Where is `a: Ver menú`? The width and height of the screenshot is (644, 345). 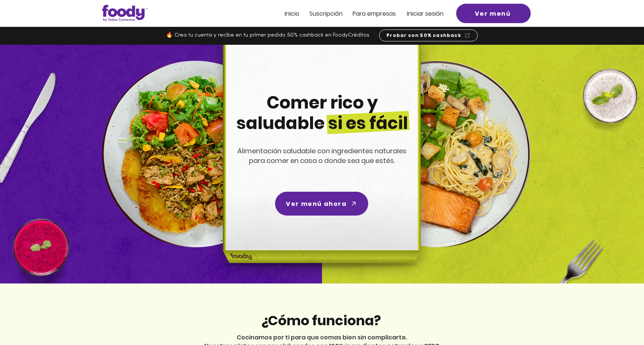
a: Ver menú is located at coordinates (493, 14).